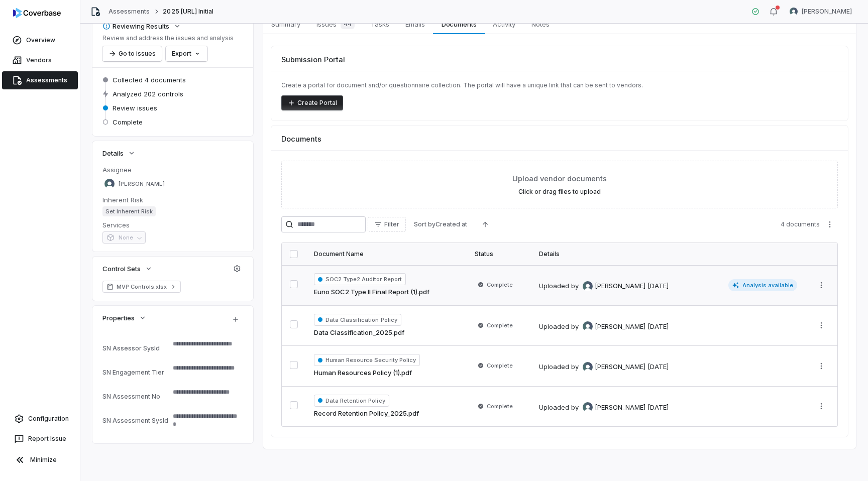 This screenshot has width=868, height=481. I want to click on span: SOC2 Type2 Auditor Report, so click(359, 279).